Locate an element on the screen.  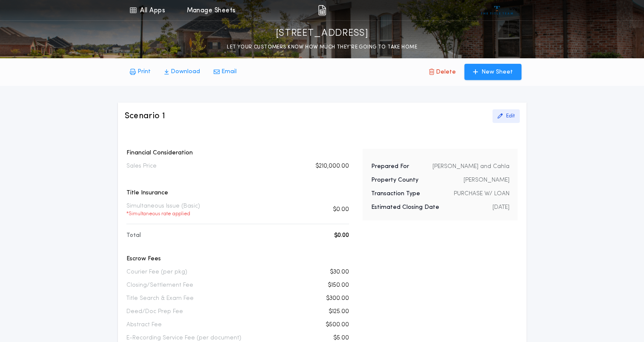
p: Title Search & Exam Fee is located at coordinates (160, 299).